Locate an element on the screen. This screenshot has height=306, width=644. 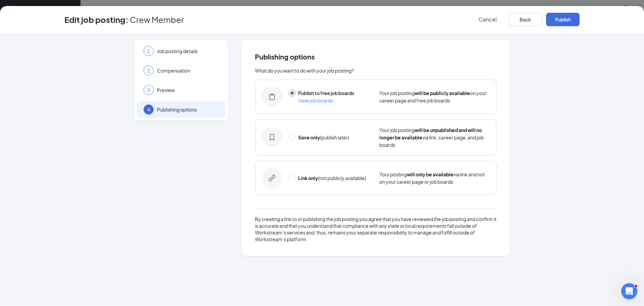
span: Compensation is located at coordinates (188, 70).